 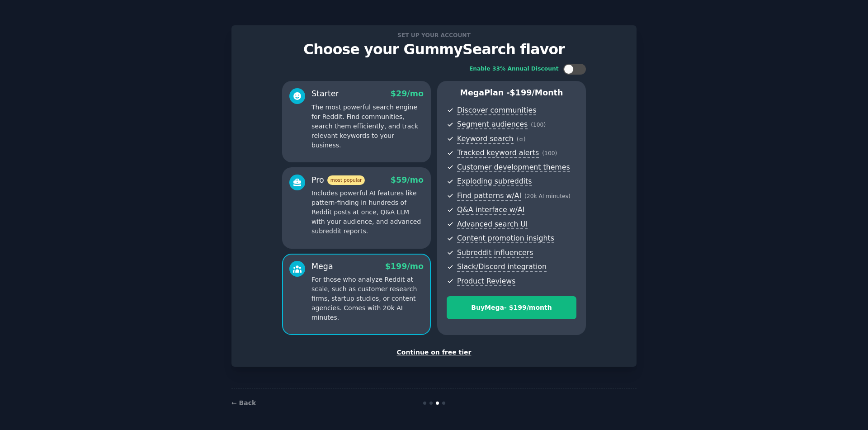 I want to click on p: The most powerful search engine for Reddit. Find communities, search them efficiently, and track ..., so click(x=368, y=126).